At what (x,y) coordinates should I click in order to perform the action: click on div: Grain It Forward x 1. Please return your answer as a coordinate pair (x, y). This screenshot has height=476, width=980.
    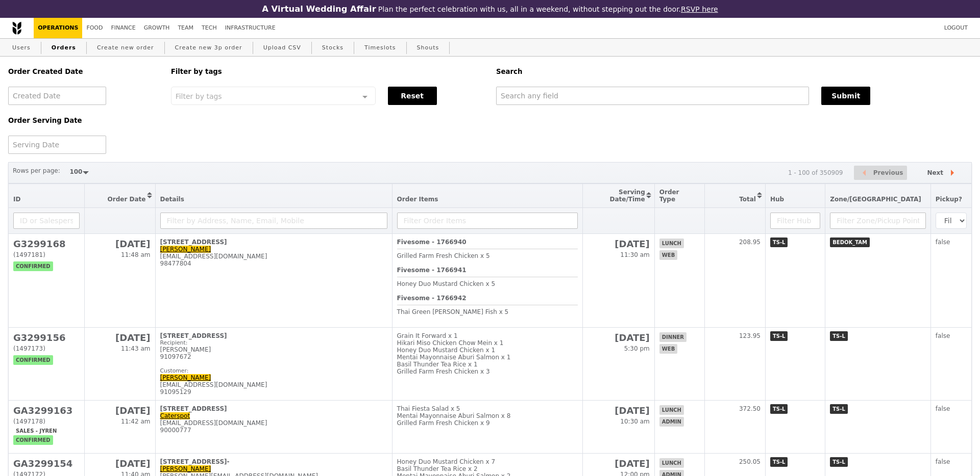
    Looking at the image, I should click on (487, 336).